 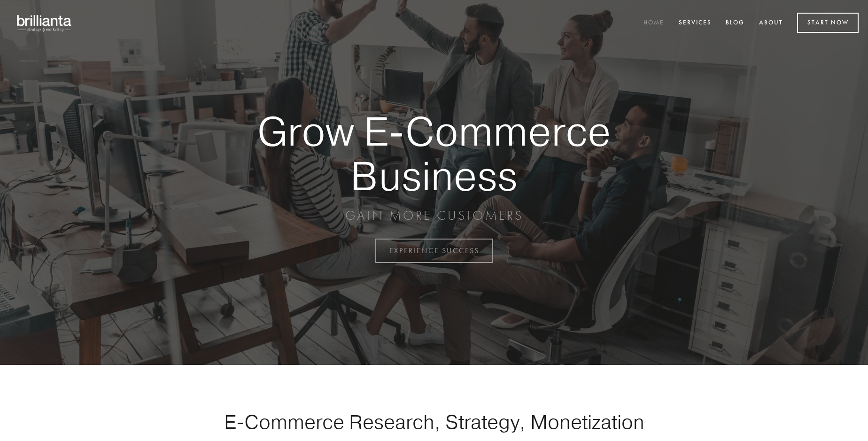 I want to click on a: EXPERIENCE SUCCESS, so click(x=434, y=251).